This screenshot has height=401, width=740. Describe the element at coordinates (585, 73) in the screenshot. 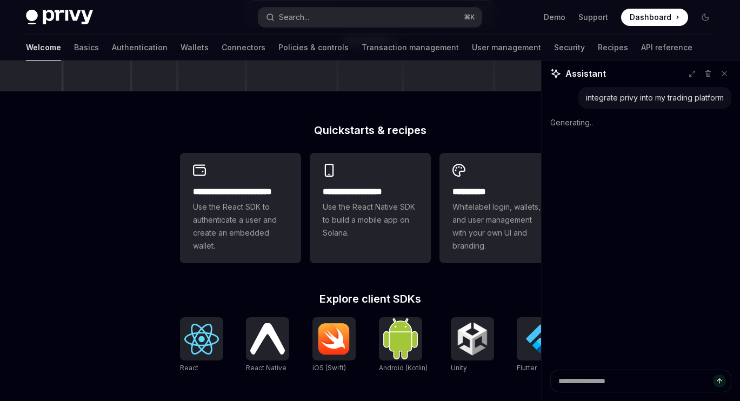

I see `span: Assistant` at that location.